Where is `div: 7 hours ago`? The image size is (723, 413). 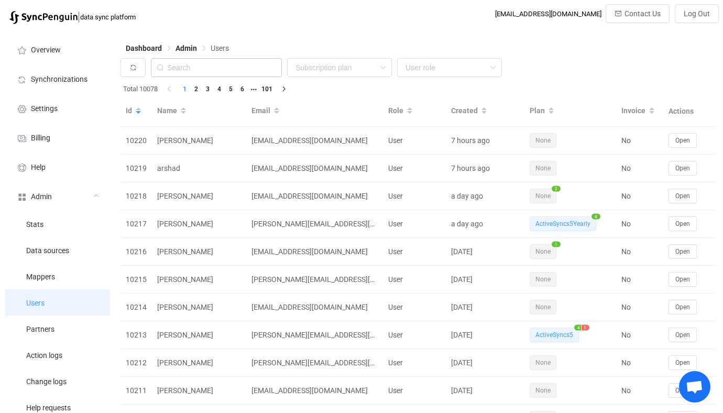
div: 7 hours ago is located at coordinates (485, 168).